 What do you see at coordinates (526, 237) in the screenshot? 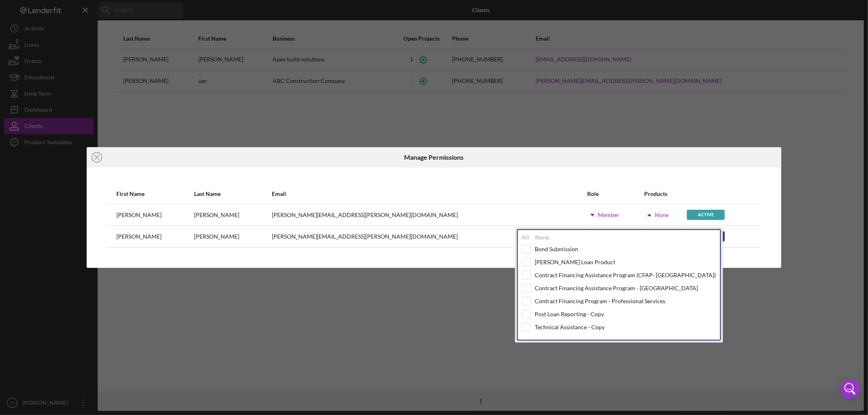
I see `div: All` at bounding box center [526, 237].